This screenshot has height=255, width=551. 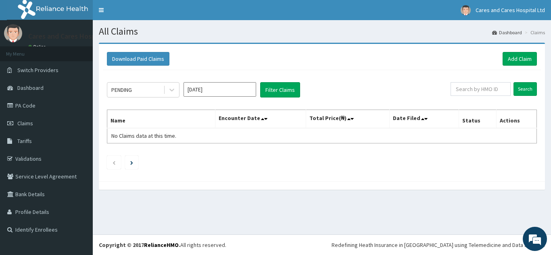 What do you see at coordinates (533, 32) in the screenshot?
I see `li: Claims` at bounding box center [533, 32].